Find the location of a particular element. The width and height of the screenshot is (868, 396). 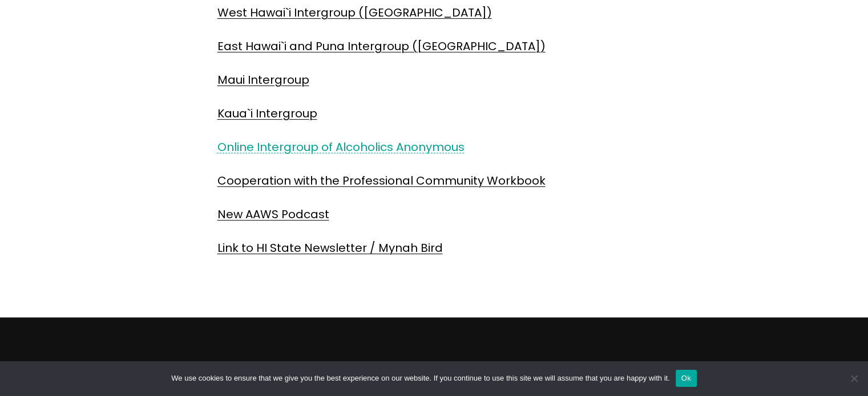

span: We use cookies to ensure that we give you the best experience on our website. If you continue to ... is located at coordinates (420, 379).